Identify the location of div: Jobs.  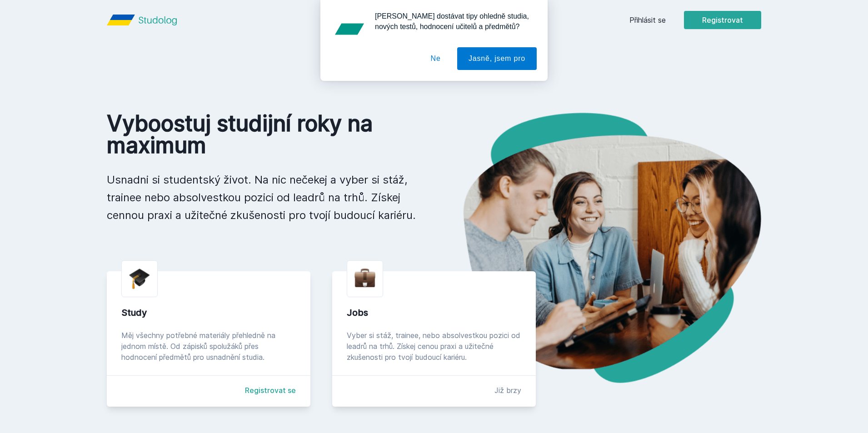
(434, 312).